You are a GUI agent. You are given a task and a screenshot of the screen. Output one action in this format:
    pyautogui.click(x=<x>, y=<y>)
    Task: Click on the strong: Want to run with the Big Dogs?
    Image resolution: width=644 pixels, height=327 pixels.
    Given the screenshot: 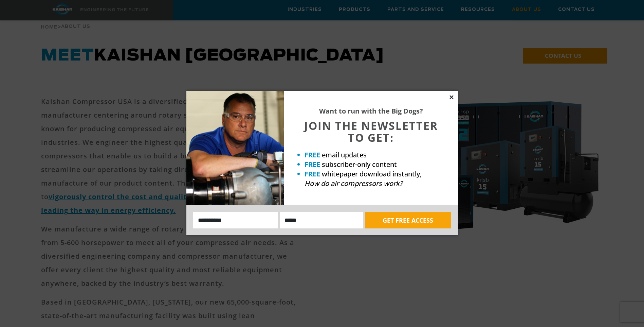 What is the action you would take?
    pyautogui.click(x=371, y=111)
    